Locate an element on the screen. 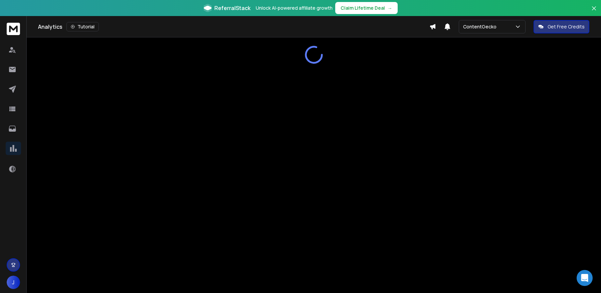 The width and height of the screenshot is (601, 293). p: ContentGecko is located at coordinates (481, 27).